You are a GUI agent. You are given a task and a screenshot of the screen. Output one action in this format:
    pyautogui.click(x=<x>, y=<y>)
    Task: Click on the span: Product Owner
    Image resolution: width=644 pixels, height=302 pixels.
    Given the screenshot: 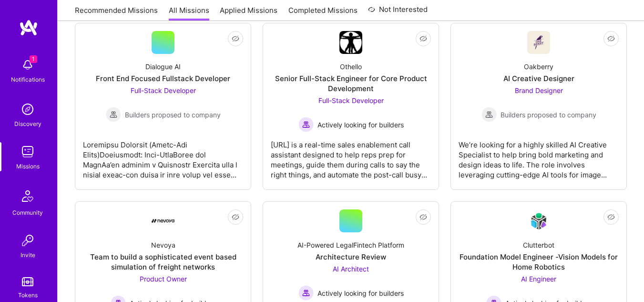 What is the action you would take?
    pyautogui.click(x=163, y=279)
    